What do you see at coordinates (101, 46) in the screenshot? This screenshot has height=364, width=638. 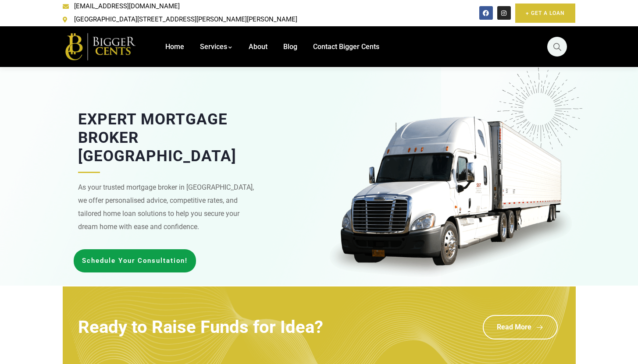 I see `img: Home` at bounding box center [101, 46].